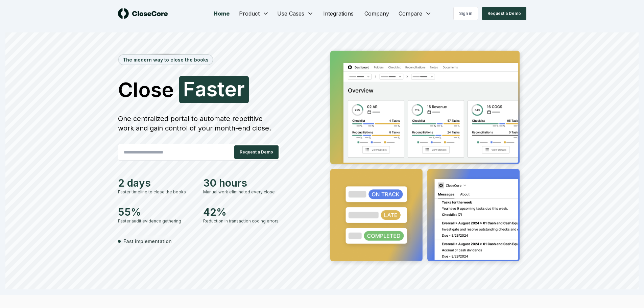 The width and height of the screenshot is (644, 308). What do you see at coordinates (157, 221) in the screenshot?
I see `div: Faster audit evidence gathering` at bounding box center [157, 221].